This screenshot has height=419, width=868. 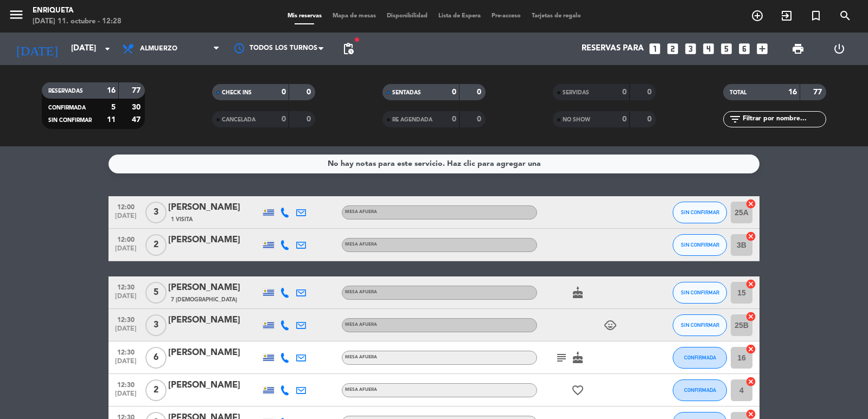 I want to click on i: add_box, so click(x=762, y=49).